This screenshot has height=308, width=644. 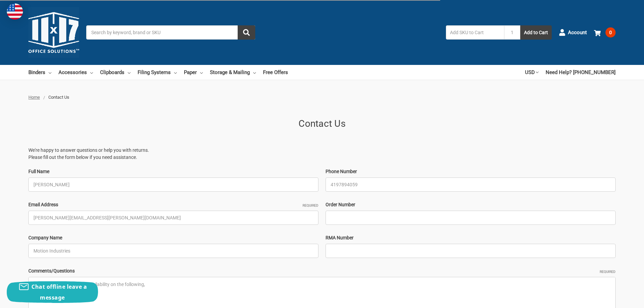 What do you see at coordinates (115, 73) in the screenshot?
I see `a: Clipboards` at bounding box center [115, 73].